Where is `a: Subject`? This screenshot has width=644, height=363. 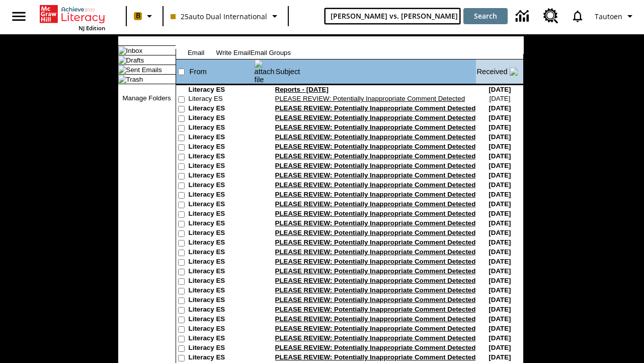 a: Subject is located at coordinates (288, 72).